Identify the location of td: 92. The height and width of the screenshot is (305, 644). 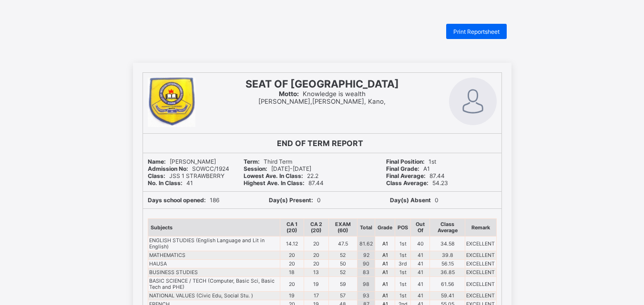
(366, 255).